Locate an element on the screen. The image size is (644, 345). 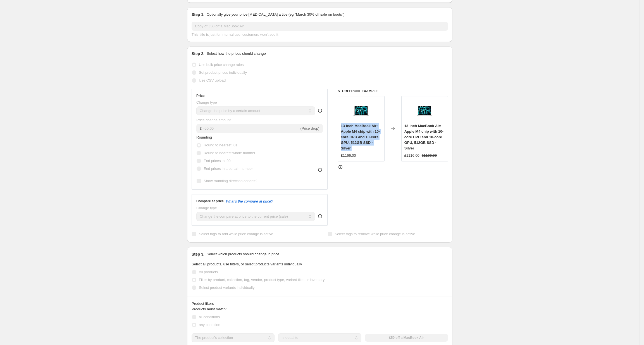
div: Product filters is located at coordinates (320, 304).